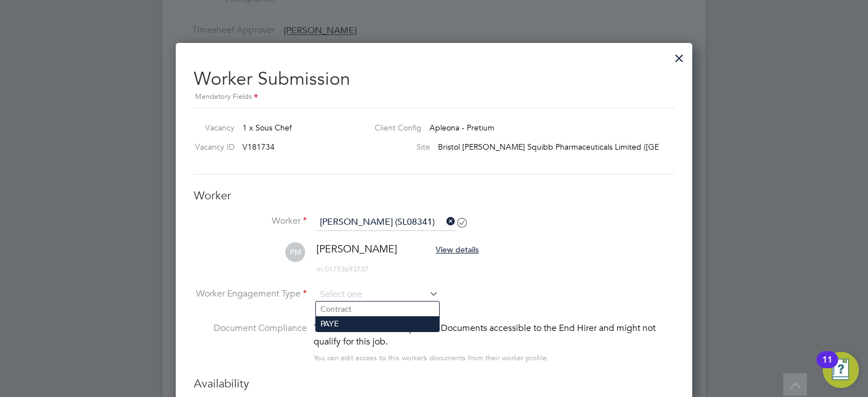  What do you see at coordinates (212, 128) in the screenshot?
I see `label: Vacancy` at bounding box center [212, 128].